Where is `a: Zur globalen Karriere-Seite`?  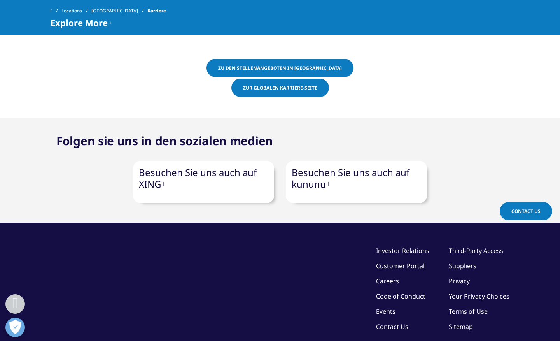 a: Zur globalen Karriere-Seite is located at coordinates (280, 88).